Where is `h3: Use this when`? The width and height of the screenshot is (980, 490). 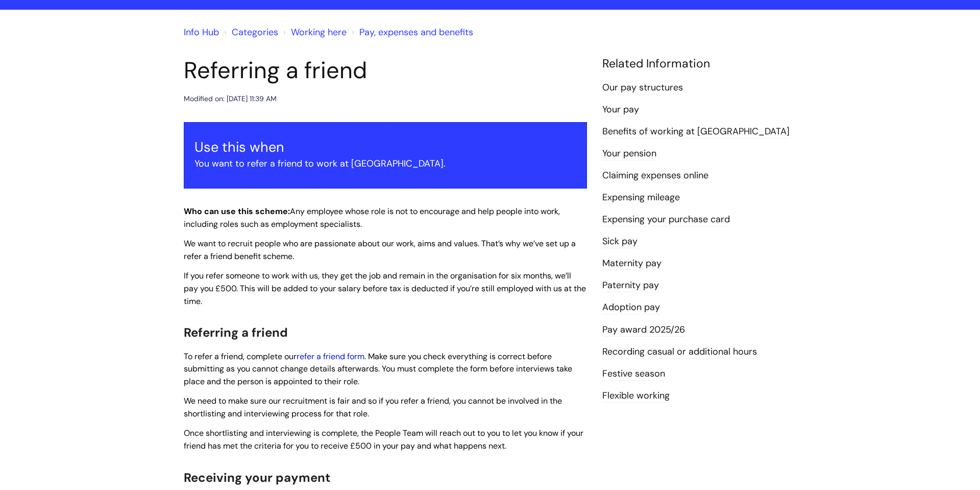
h3: Use this when is located at coordinates (386, 147).